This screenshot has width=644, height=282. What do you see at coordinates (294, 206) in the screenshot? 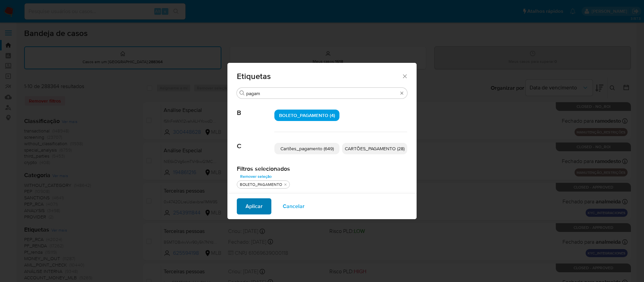
I see `button: Cancelar` at bounding box center [294, 206].